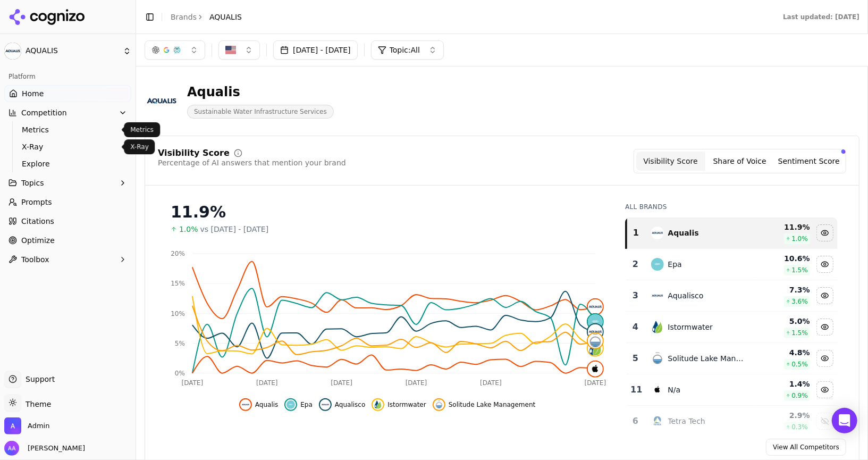 The width and height of the screenshot is (868, 460). What do you see at coordinates (298, 405) in the screenshot?
I see `button: Hide epa data` at bounding box center [298, 405].